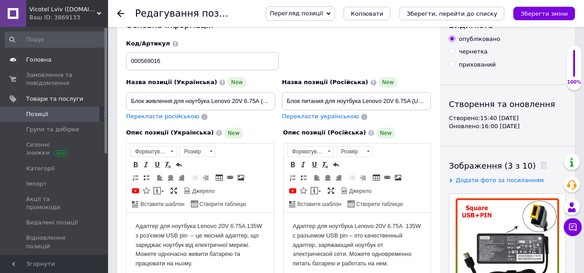 This screenshot has width=584, height=273. Describe the element at coordinates (55, 40) in the screenshot. I see `input: Пошук` at that location.